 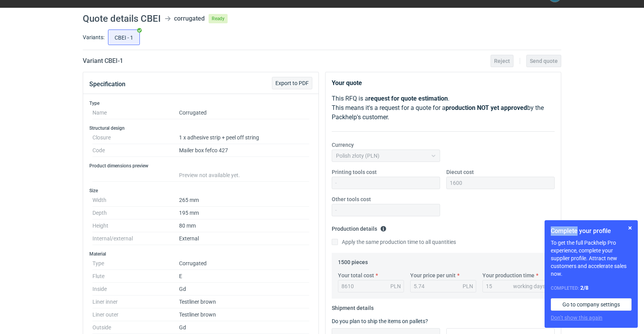 What do you see at coordinates (94, 37) in the screenshot?
I see `label: Variants:` at bounding box center [94, 37].